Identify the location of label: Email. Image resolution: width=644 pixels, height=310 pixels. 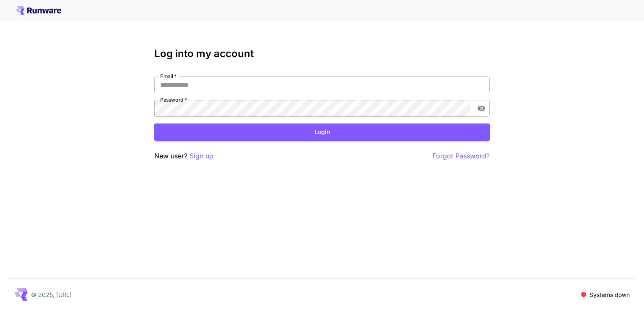
(168, 76).